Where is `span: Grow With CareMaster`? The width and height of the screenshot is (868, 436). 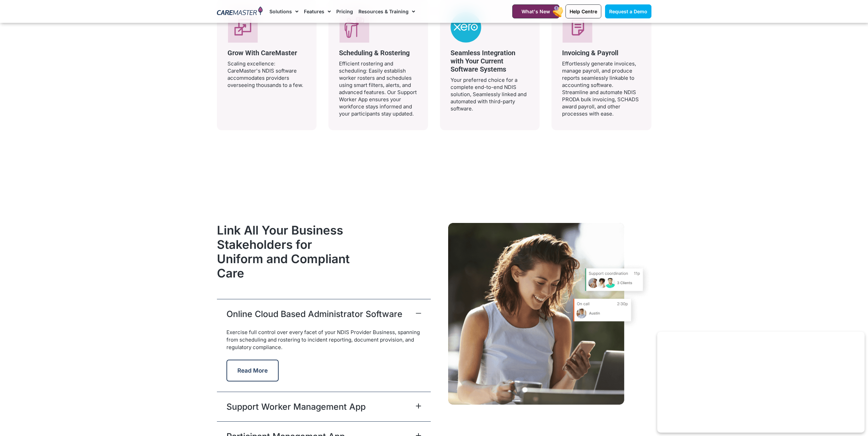
span: Grow With CareMaster is located at coordinates (262, 53).